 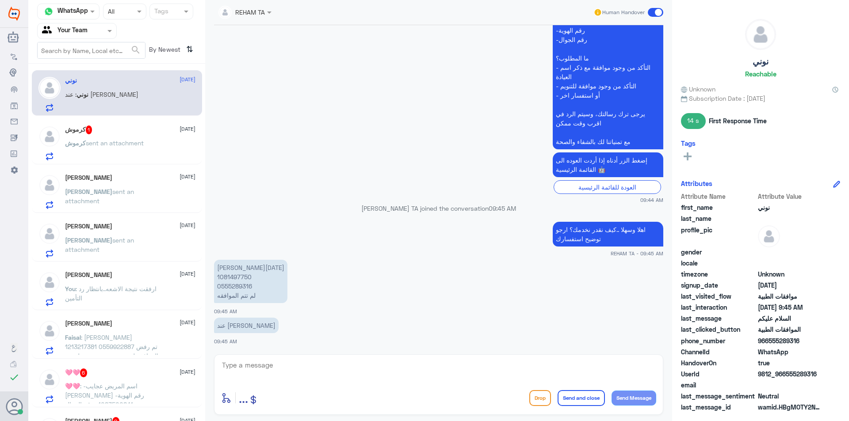 What do you see at coordinates (737, 121) in the screenshot?
I see `span: First Response Time` at bounding box center [737, 121].